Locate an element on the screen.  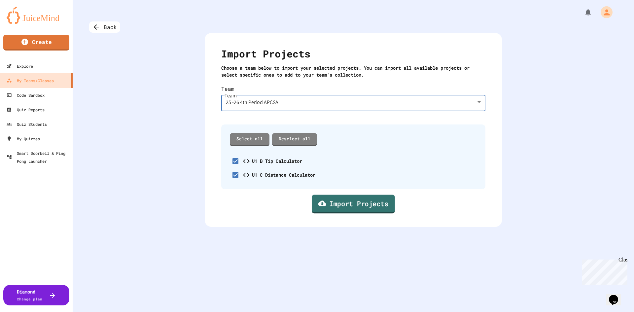
div: Choose a team below to import your selected projects. You can import all available projects or se... is located at coordinates (354, 71).